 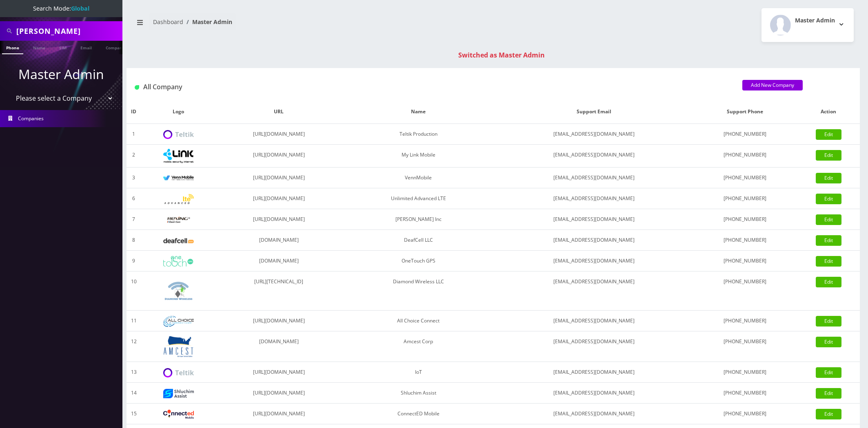 I want to click on td: Teltik Production, so click(x=418, y=134).